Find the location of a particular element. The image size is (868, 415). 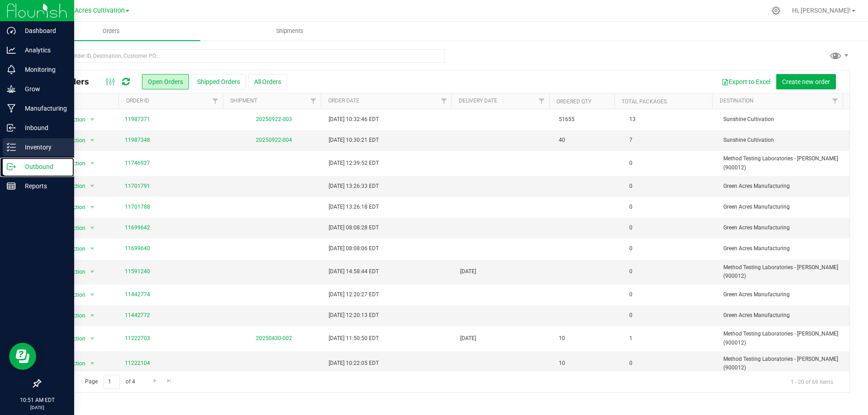

p: Dashboard is located at coordinates (43, 30).